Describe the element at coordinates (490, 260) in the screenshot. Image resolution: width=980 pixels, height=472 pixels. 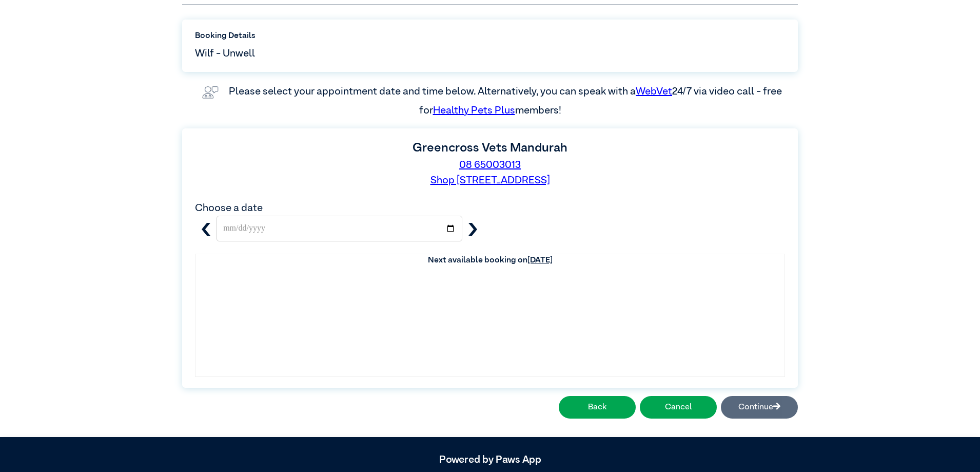
I see `th: Next available booking on` at that location.